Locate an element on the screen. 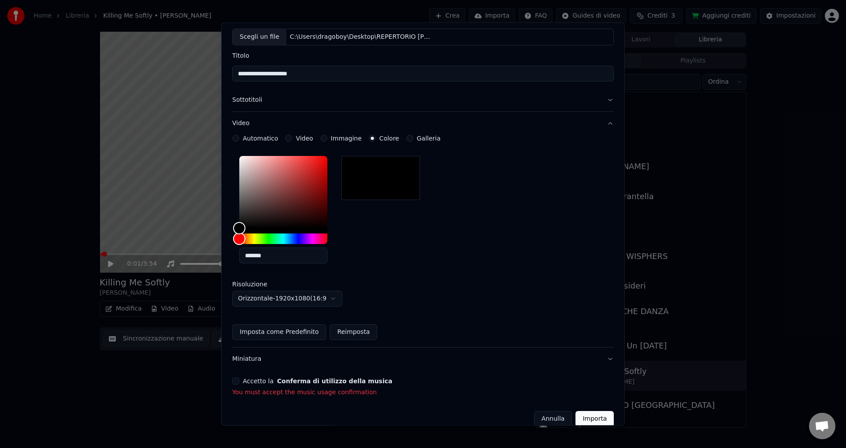  label: Video is located at coordinates (304, 139).